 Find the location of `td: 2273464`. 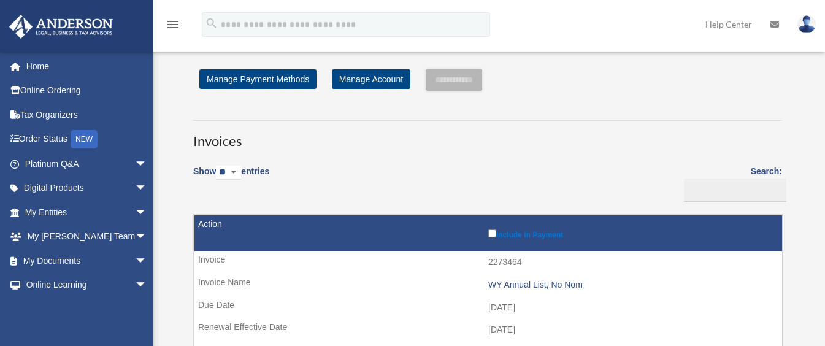

td: 2273464 is located at coordinates (488, 263).